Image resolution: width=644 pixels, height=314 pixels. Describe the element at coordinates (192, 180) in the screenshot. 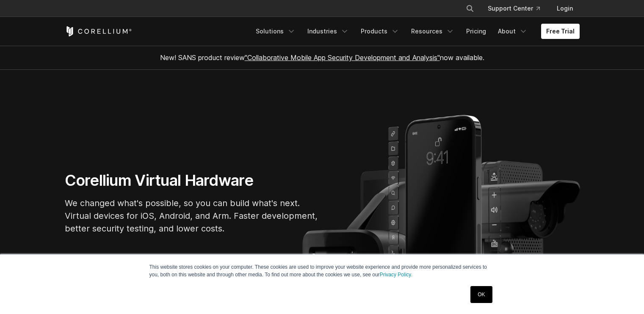

I see `h1: Corellium Virtual Hardware` at that location.